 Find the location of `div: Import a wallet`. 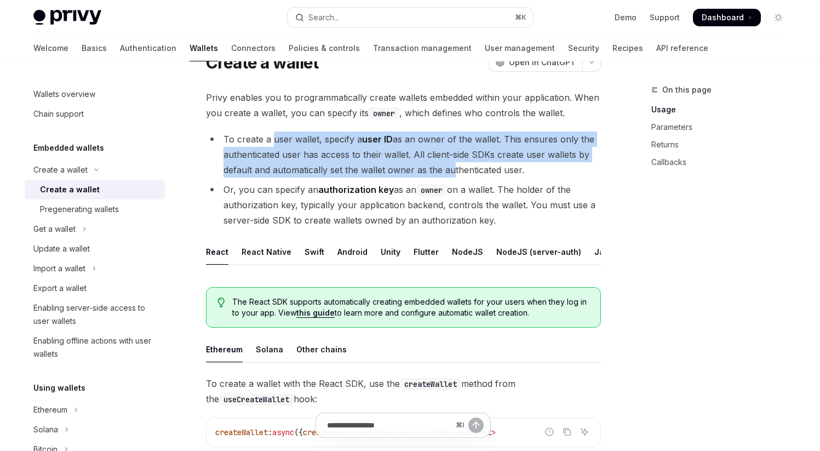

div: Import a wallet is located at coordinates (59, 268).